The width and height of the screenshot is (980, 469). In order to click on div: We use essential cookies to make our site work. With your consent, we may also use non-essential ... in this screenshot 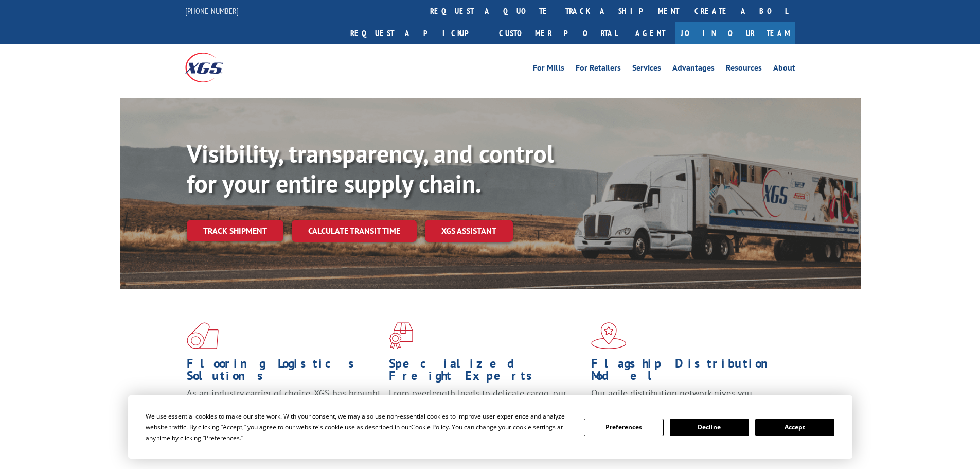, I will do `click(359, 427)`.